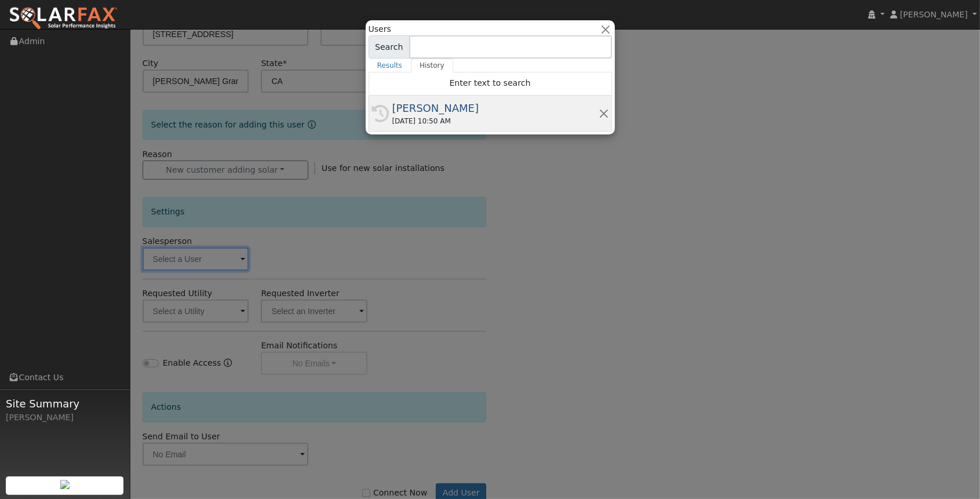 The width and height of the screenshot is (980, 499). I want to click on img: SolarFax, so click(63, 18).